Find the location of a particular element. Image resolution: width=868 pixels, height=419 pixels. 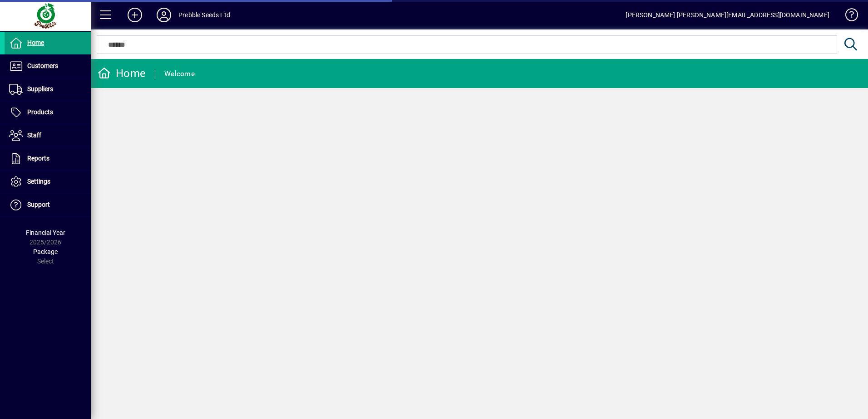

a: Suppliers is located at coordinates (48, 89).